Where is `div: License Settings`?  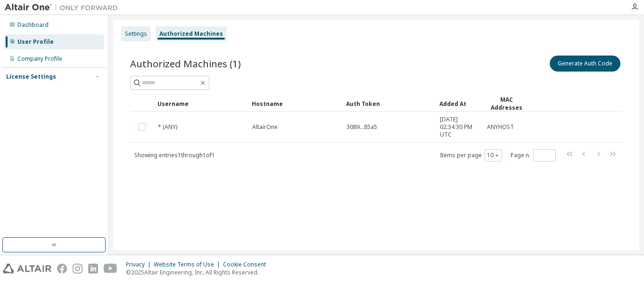
div: License Settings is located at coordinates (31, 77).